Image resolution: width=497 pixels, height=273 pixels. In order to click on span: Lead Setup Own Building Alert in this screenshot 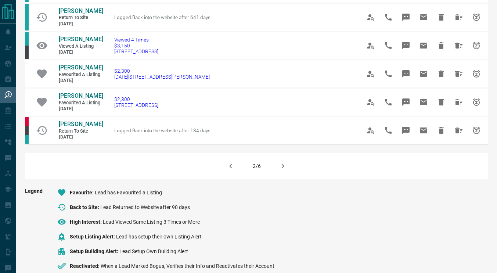, I will do `click(153, 251)`.